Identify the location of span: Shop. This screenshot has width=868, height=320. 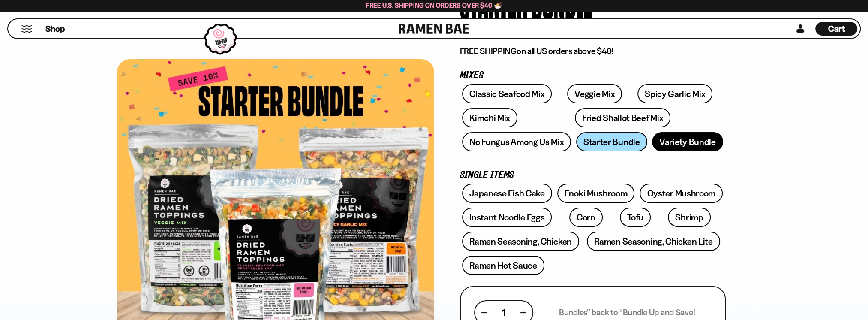
(55, 29).